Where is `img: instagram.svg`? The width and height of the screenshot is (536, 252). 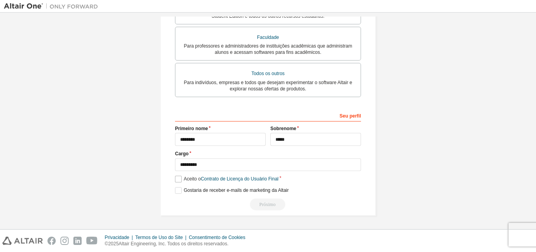 img: instagram.svg is located at coordinates (64, 240).